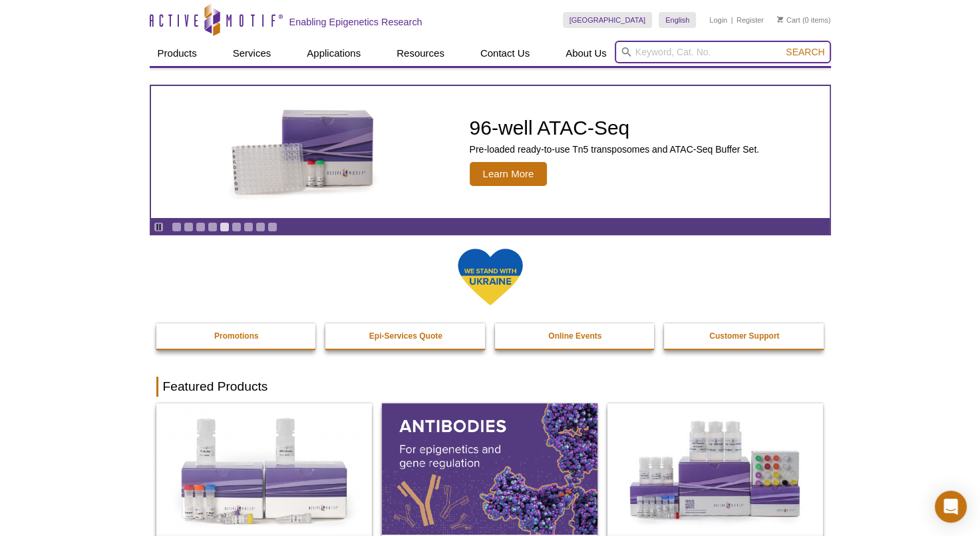  I want to click on a: English, so click(677, 20).